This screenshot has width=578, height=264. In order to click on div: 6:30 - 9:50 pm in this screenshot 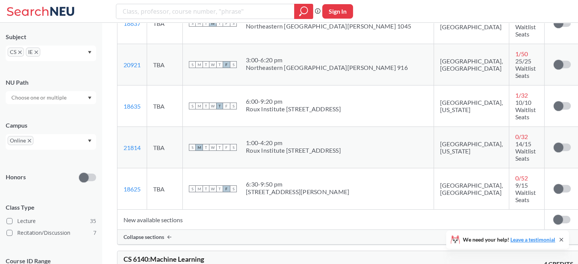, I will do `click(298, 184)`.